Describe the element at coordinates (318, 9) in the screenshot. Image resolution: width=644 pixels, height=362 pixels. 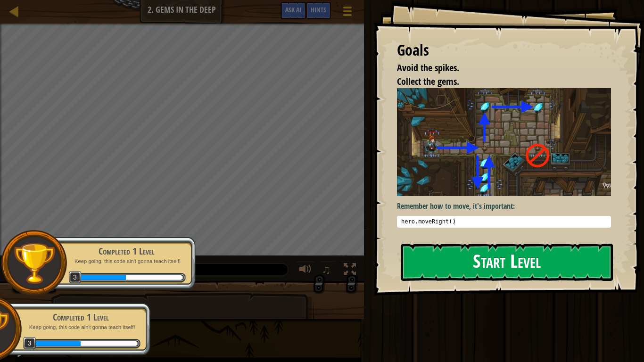
I see `span: Hints` at that location.